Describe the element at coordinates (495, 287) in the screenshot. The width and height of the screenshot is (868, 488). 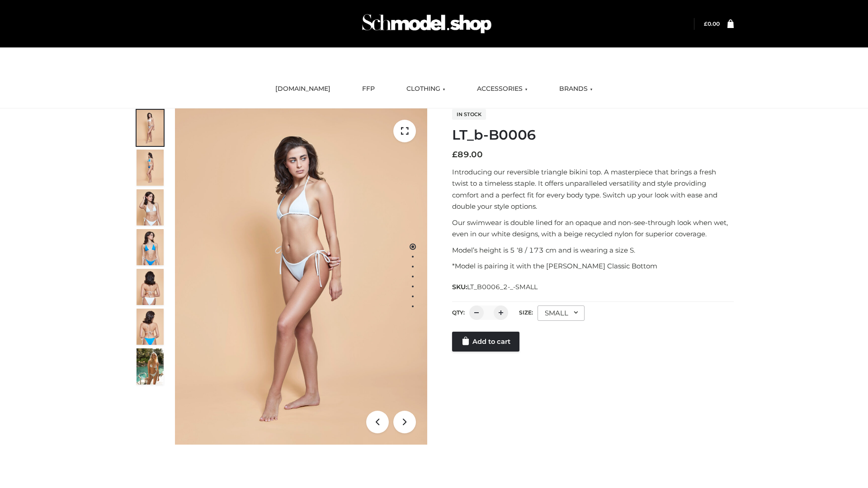
I see `span: SKU:` at that location.